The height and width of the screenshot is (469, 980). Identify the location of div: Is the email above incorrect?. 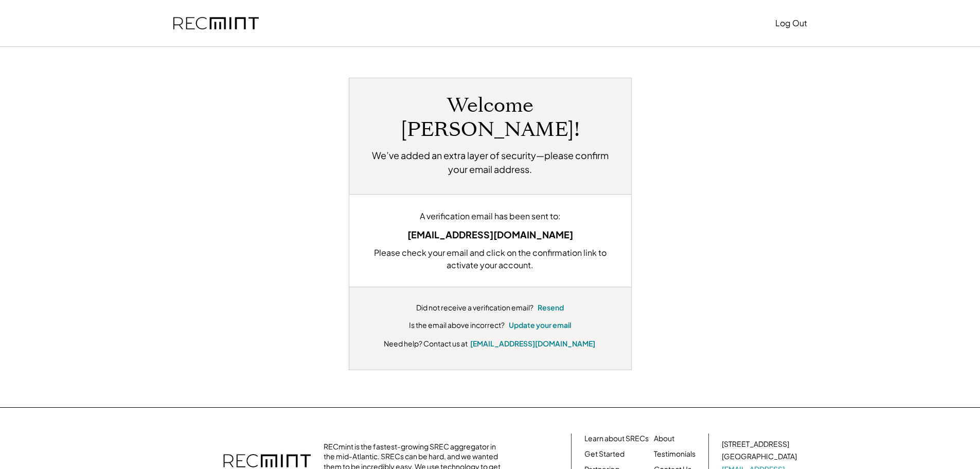
(457, 325).